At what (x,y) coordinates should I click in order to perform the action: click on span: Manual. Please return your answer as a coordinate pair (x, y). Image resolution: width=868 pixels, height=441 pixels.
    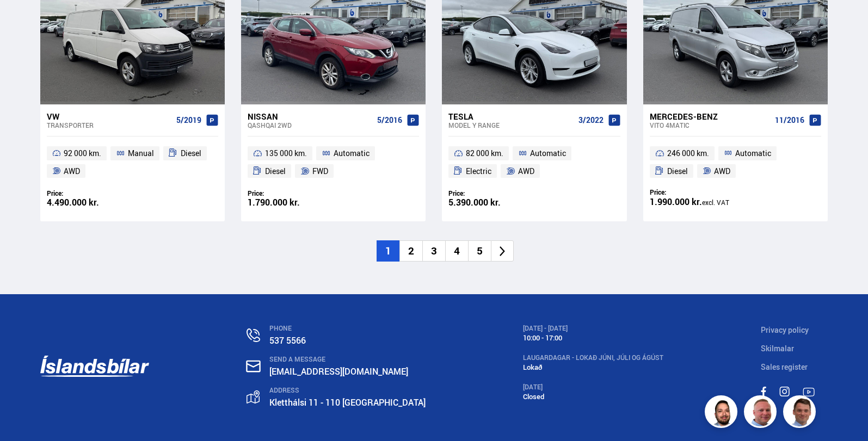
    Looking at the image, I should click on (141, 154).